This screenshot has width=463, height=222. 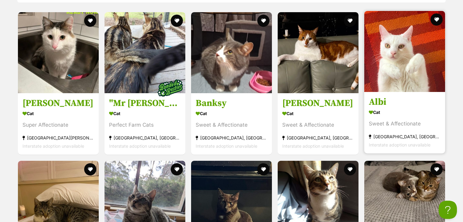 I want to click on img: "Mr Tabby Pants" & "Dad Not Mum", so click(x=145, y=53).